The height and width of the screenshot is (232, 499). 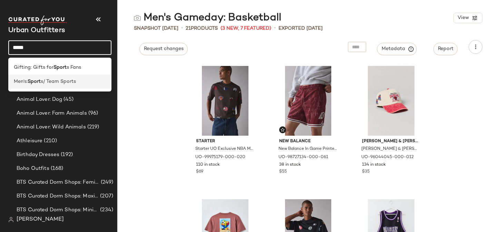 I want to click on span: (192), so click(x=66, y=155).